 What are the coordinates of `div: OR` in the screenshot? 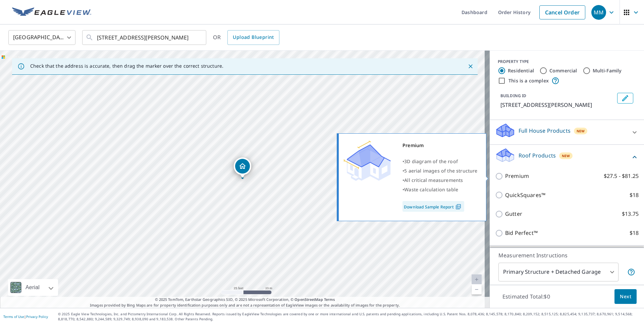 It's located at (246, 37).